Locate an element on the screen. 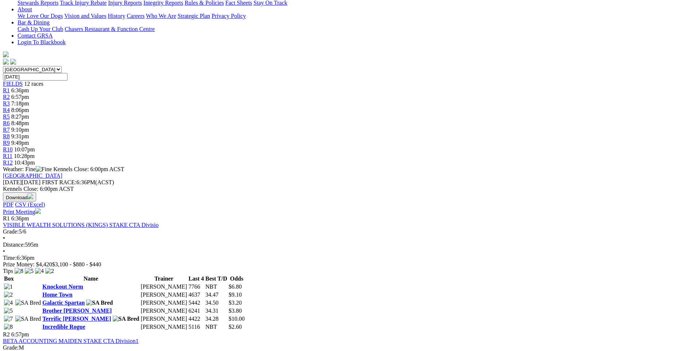  div: Prize Money: $4,420 is located at coordinates (346, 265).